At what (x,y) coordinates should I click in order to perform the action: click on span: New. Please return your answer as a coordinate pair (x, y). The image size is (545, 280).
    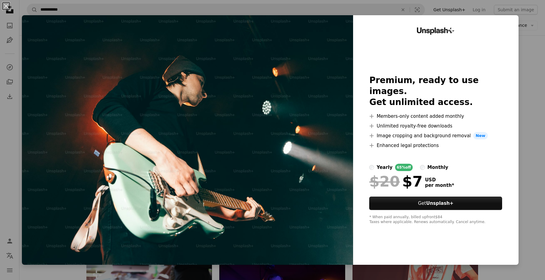
    Looking at the image, I should click on (480, 136).